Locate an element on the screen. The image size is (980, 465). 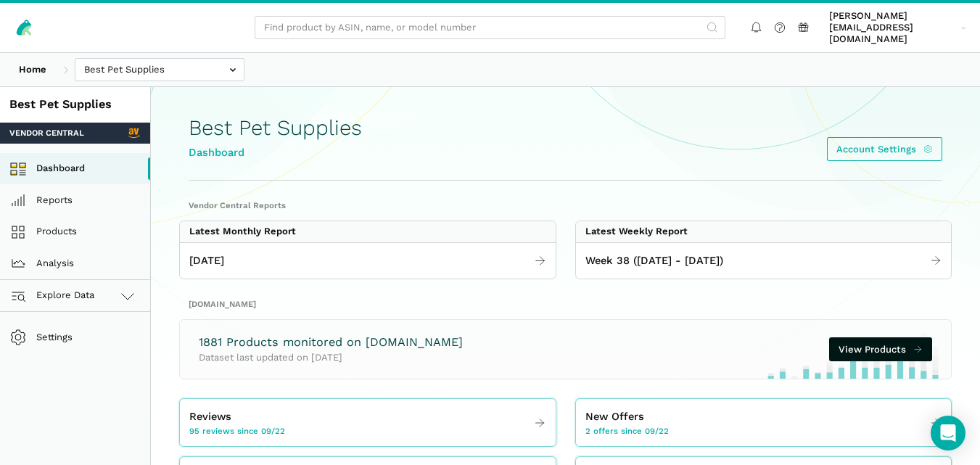
a: View Products is located at coordinates (880, 349).